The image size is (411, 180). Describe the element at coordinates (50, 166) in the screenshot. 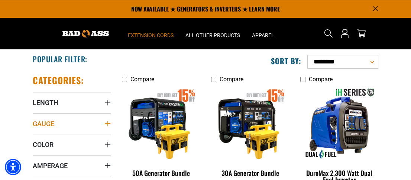

I see `span: Amperage` at that location.